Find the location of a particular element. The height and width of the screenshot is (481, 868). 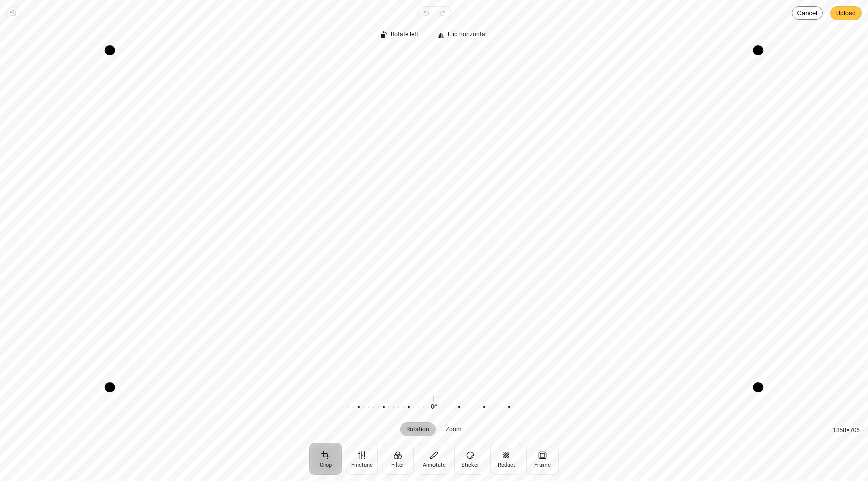

div: Drag corner bl is located at coordinates (110, 387).